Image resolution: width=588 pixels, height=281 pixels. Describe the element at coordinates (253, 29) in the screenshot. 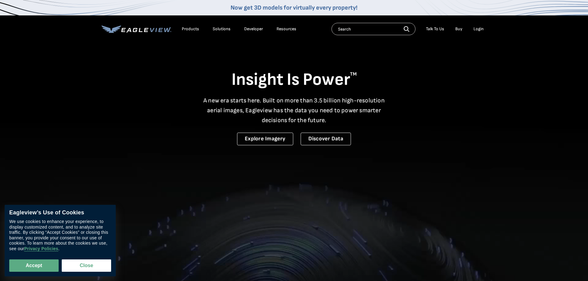

I see `a: Developer` at that location.